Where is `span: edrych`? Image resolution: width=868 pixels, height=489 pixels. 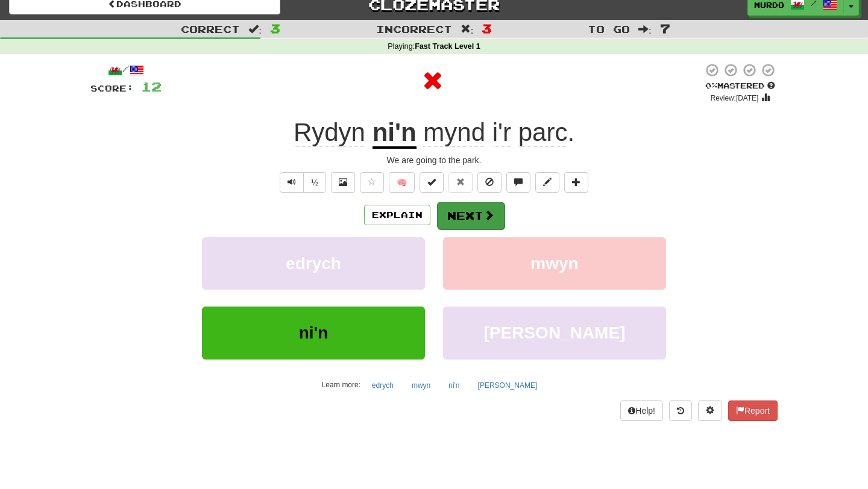
span: edrych is located at coordinates (314, 263).